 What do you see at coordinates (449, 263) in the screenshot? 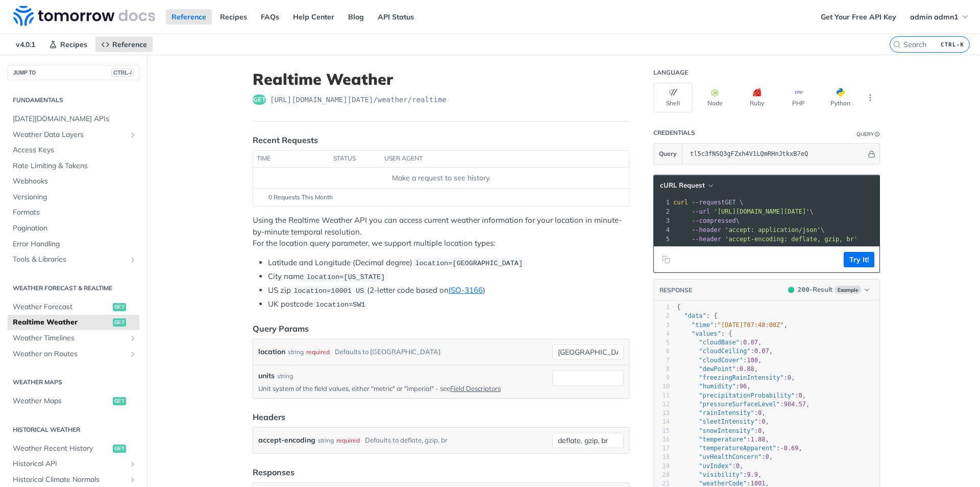
I see `li: Latitude and Longitude (Decimal degree)` at bounding box center [449, 263].